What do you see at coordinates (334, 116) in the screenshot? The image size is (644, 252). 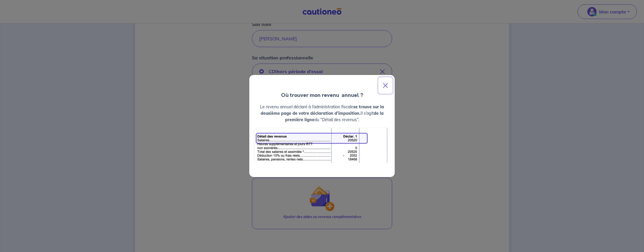 I see `strong: de la première ligne` at bounding box center [334, 116].